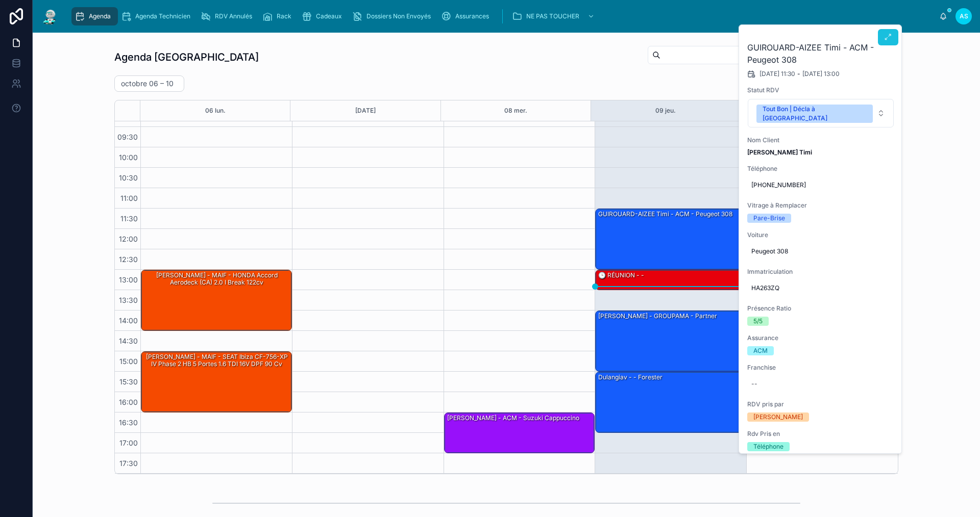  I want to click on span: 17:00, so click(129, 443).